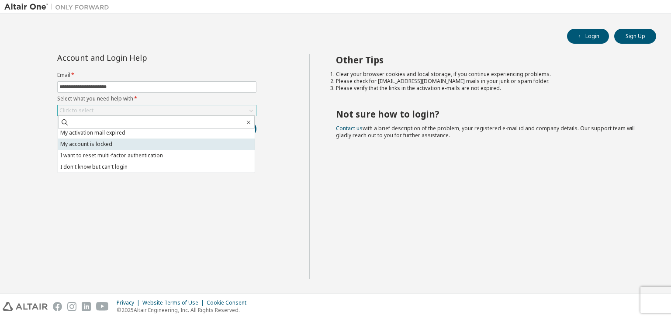  I want to click on label: Select what you need help with, so click(157, 99).